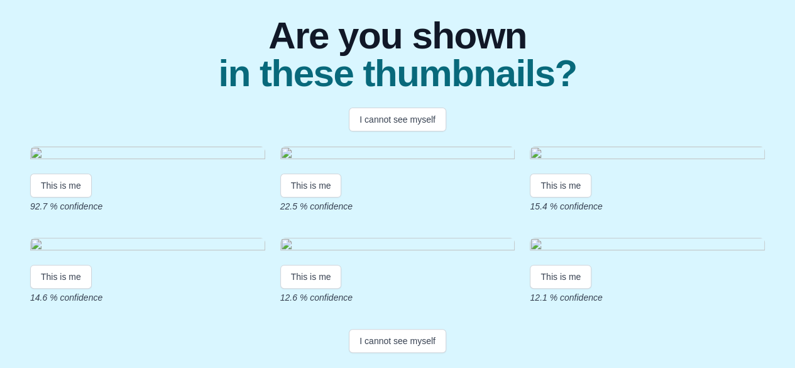 The width and height of the screenshot is (795, 368). I want to click on p: 22.5 % confidence, so click(398, 206).